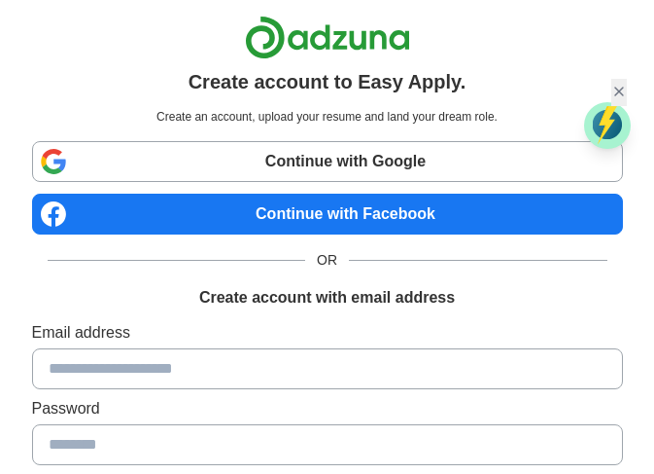 This screenshot has width=654, height=474. What do you see at coordinates (328, 408) in the screenshot?
I see `label: Password` at bounding box center [328, 408].